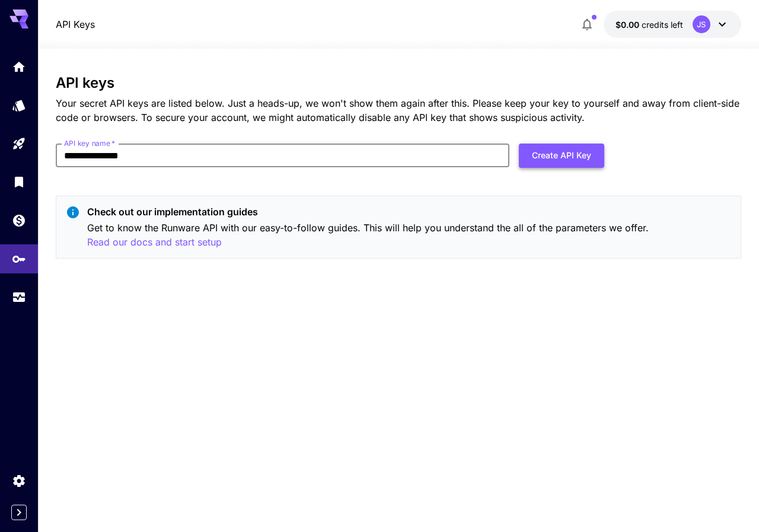 This screenshot has height=532, width=759. I want to click on nav: breadcrumb, so click(75, 24).